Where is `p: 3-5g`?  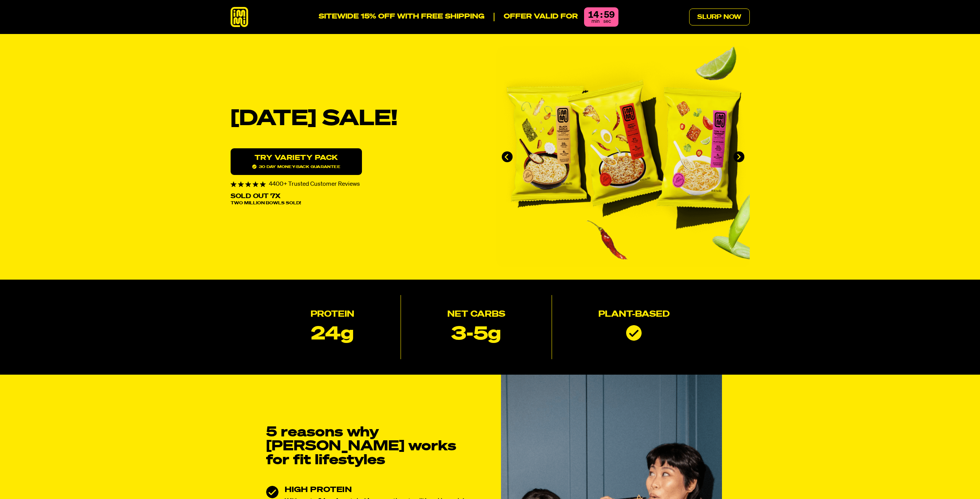
p: 3-5g is located at coordinates (475, 335).